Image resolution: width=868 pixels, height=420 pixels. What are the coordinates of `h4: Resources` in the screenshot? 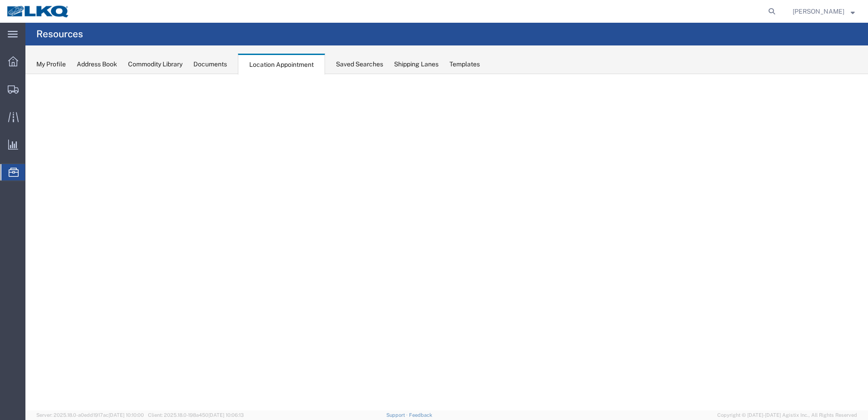 It's located at (59, 34).